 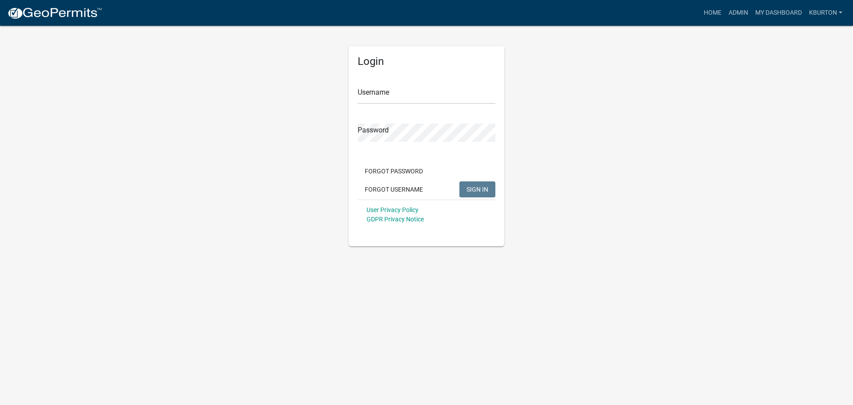 What do you see at coordinates (394, 171) in the screenshot?
I see `button: Forgot Password` at bounding box center [394, 171].